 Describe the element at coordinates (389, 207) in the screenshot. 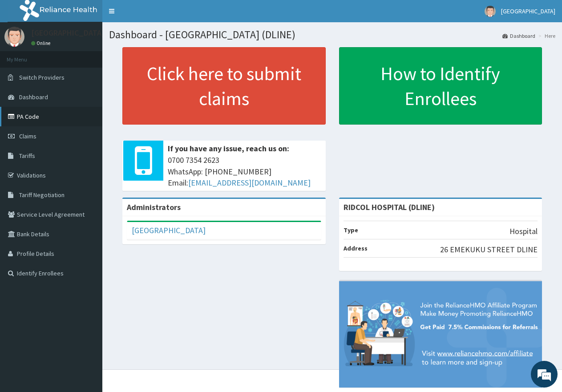

I see `strong: RIDCOL HOSPITAL (DLINE)` at that location.